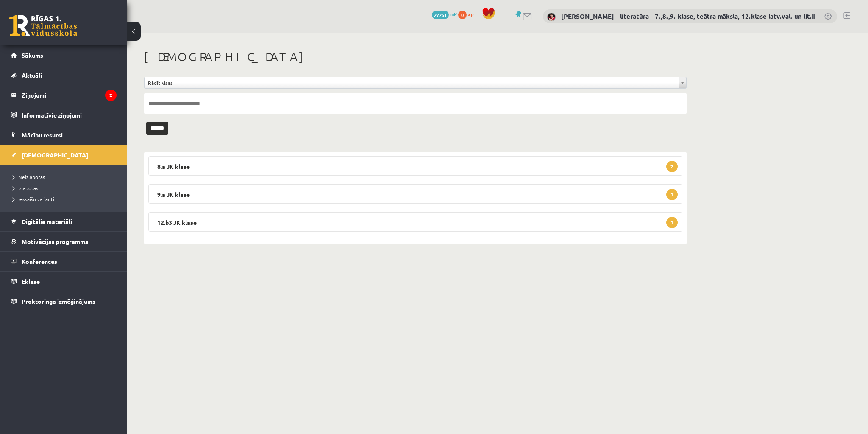 This screenshot has width=868, height=434. Describe the element at coordinates (551, 17) in the screenshot. I see `img: Sandra Saulīte - literatūra - 7.,8.,9. klase, teātra māksla, 12.klase latv.val. un lit.II` at that location.